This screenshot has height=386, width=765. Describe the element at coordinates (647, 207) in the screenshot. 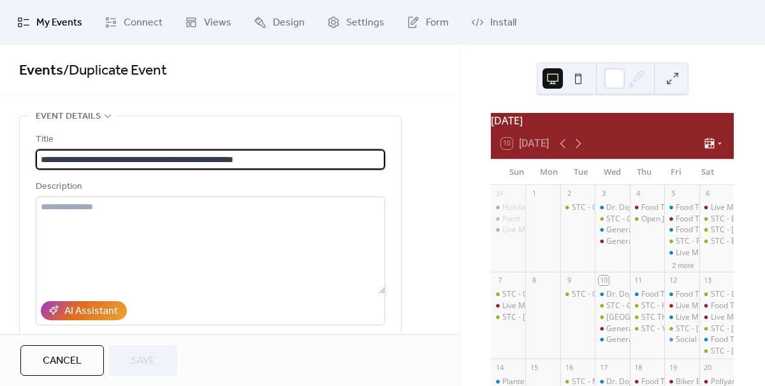

I see `div: Food Truck - Tacos Los Jarochitos - Lemont @ Thu Sep 4, 2025 5pm - 9pm (CDT)` at that location.